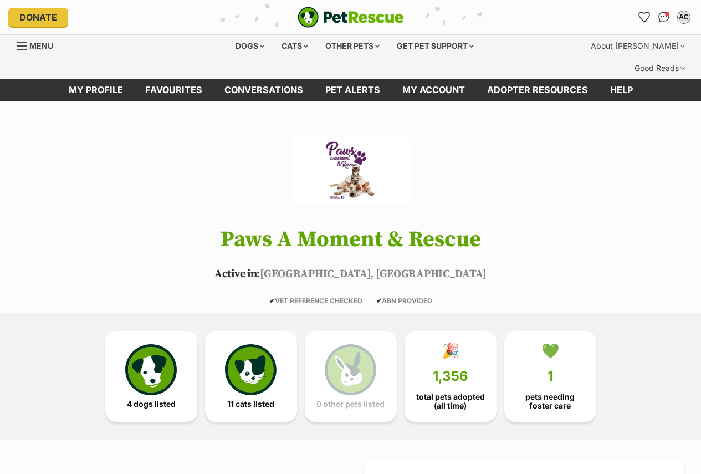  Describe the element at coordinates (435, 46) in the screenshot. I see `div: Get pet support` at that location.